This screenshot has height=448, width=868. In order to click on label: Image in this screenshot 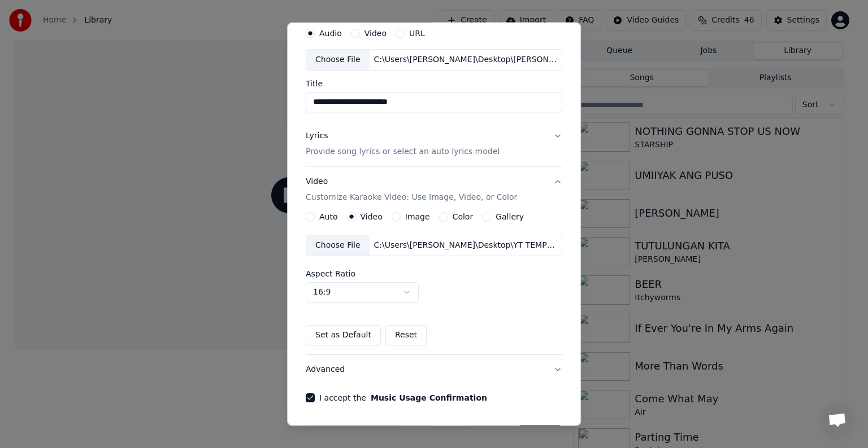, I will do `click(417, 217)`.